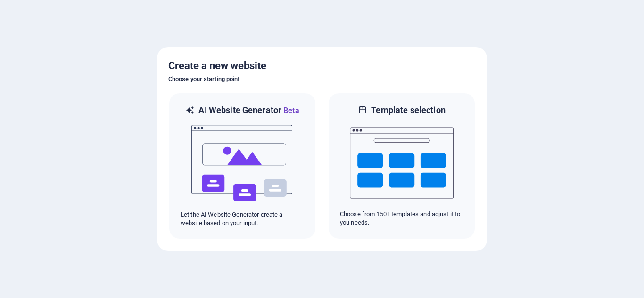 The height and width of the screenshot is (298, 644). I want to click on p: Let the AI Website Generator create a website based on your input., so click(243, 219).